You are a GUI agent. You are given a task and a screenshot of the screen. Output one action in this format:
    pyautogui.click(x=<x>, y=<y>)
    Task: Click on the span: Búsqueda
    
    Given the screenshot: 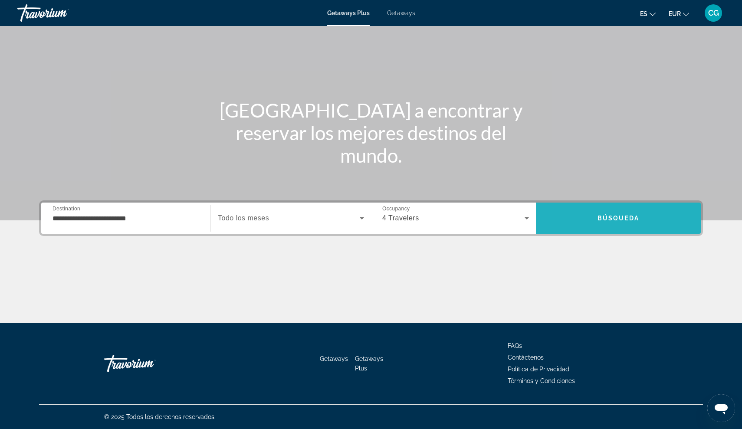 What is the action you would take?
    pyautogui.click(x=618, y=218)
    